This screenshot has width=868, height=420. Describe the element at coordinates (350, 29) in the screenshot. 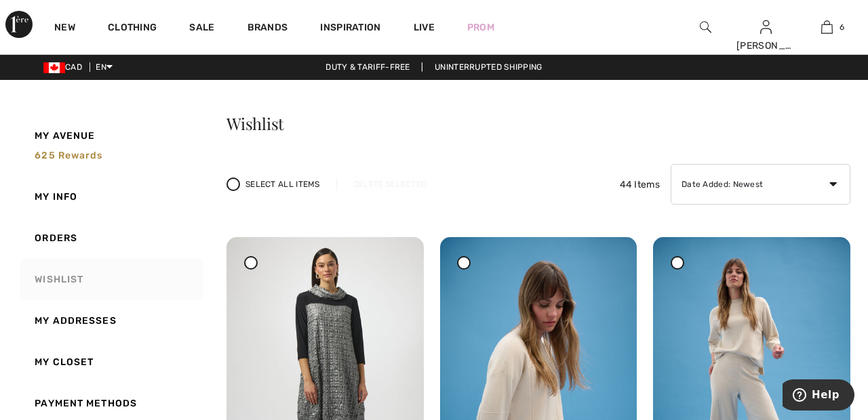

I see `span: Inspiration` at that location.